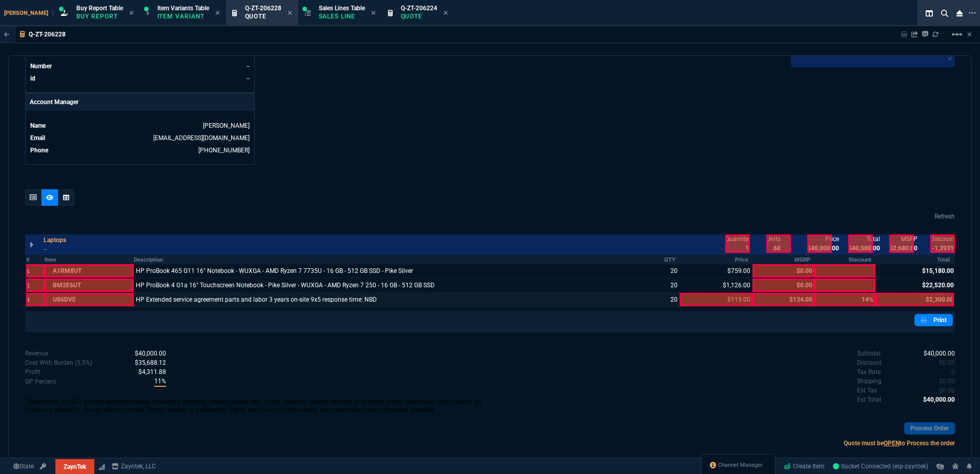 The height and width of the screenshot is (474, 980). What do you see at coordinates (740, 465) in the screenshot?
I see `span: Channel Manager` at bounding box center [740, 465].